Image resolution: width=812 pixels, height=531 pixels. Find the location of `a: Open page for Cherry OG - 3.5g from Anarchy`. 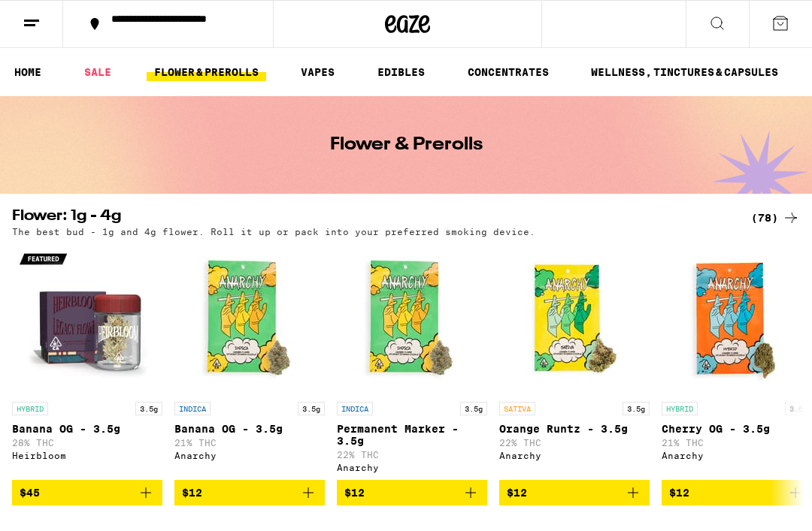

a: Open page for Cherry OG - 3.5g from Anarchy is located at coordinates (736, 362).